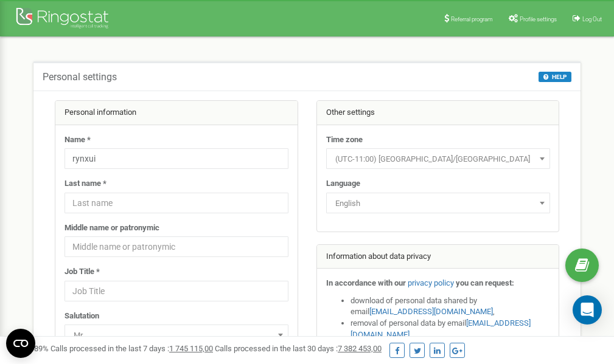 This screenshot has height=364, width=614. What do you see at coordinates (176, 291) in the screenshot?
I see `input: Job Title` at bounding box center [176, 291].